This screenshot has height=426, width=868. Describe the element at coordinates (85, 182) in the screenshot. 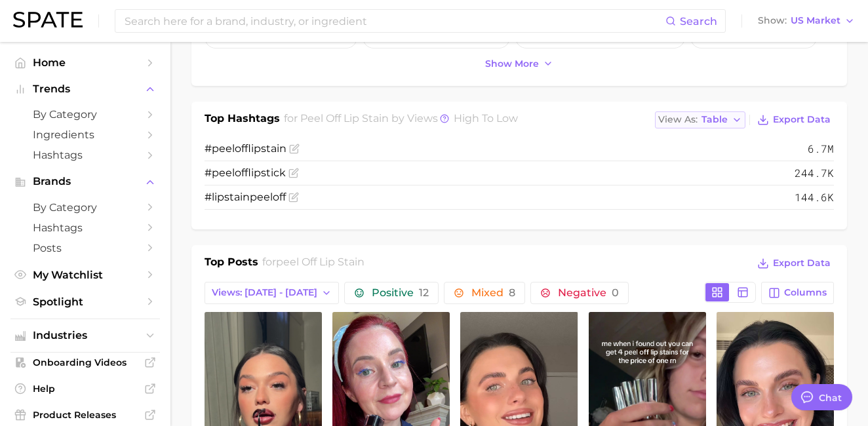

I see `span: Brands` at that location.